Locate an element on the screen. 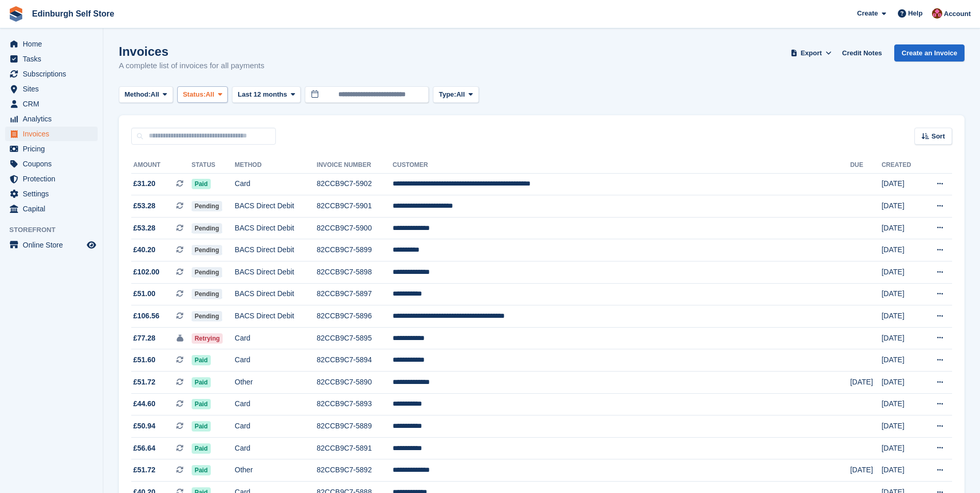  span: £40.20 is located at coordinates (144, 249).